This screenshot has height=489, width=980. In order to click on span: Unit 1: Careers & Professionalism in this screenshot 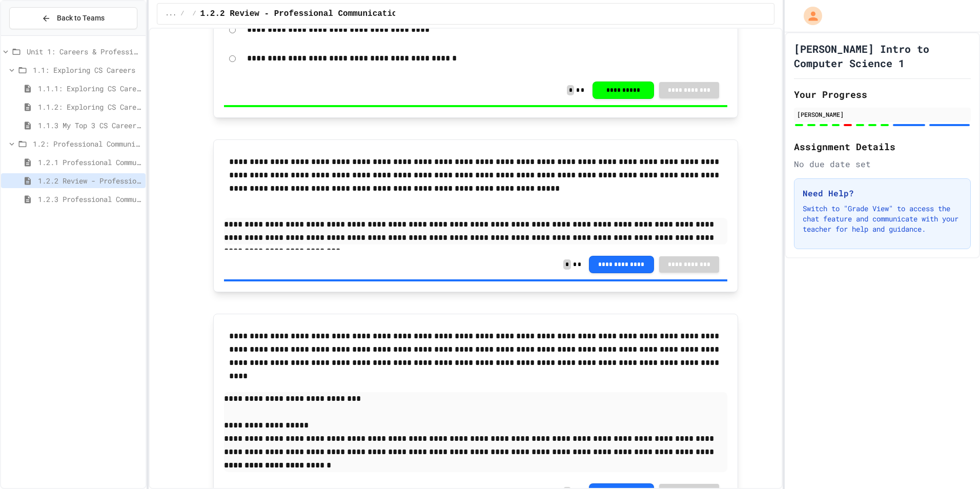, I will do `click(84, 51)`.